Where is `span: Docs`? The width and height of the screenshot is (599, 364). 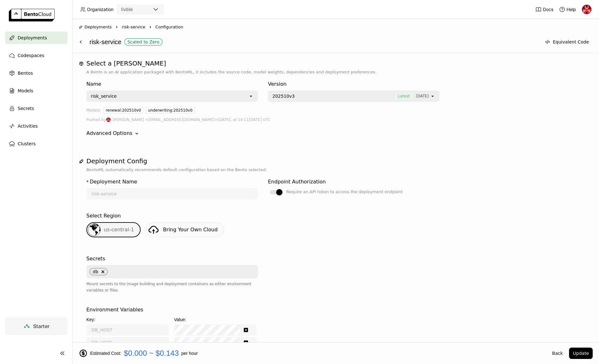 span: Docs is located at coordinates (548, 9).